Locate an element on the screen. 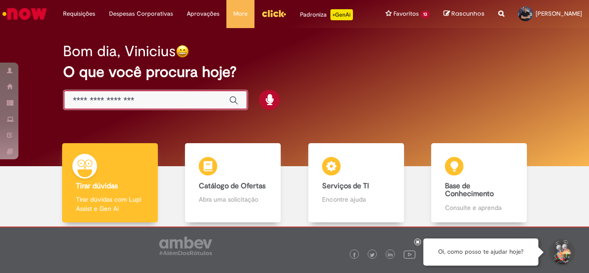 This screenshot has height=273, width=589. div: Padroniza is located at coordinates (326, 15).